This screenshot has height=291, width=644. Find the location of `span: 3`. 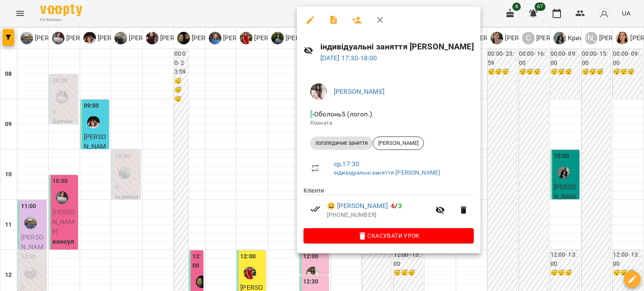

span: 3 is located at coordinates (399, 205).